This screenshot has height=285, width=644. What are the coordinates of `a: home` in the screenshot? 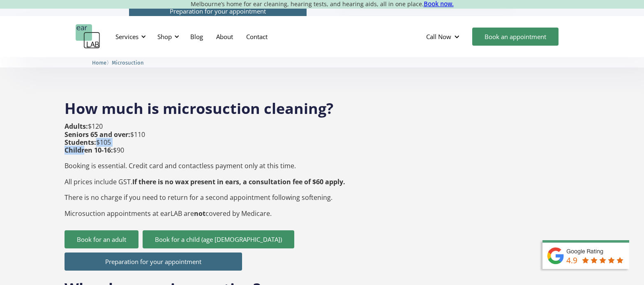 It's located at (88, 36).